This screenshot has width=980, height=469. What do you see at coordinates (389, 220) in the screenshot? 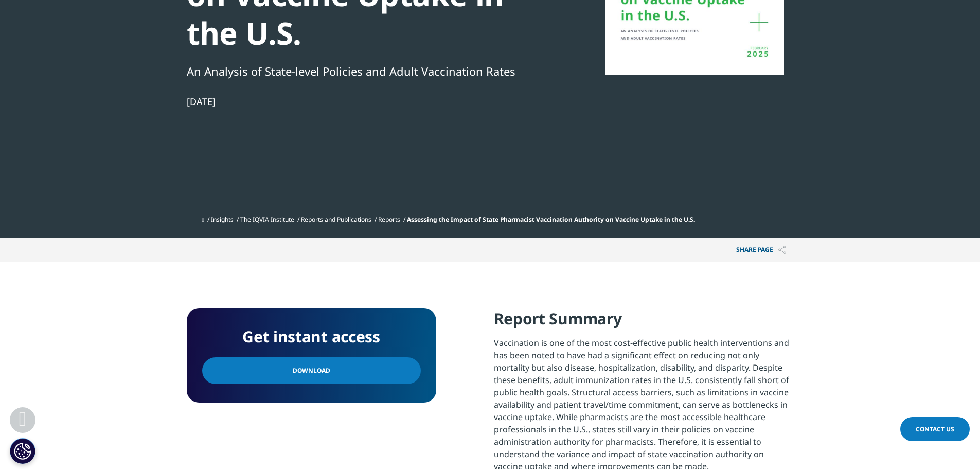
I see `a: Reports` at bounding box center [389, 220].